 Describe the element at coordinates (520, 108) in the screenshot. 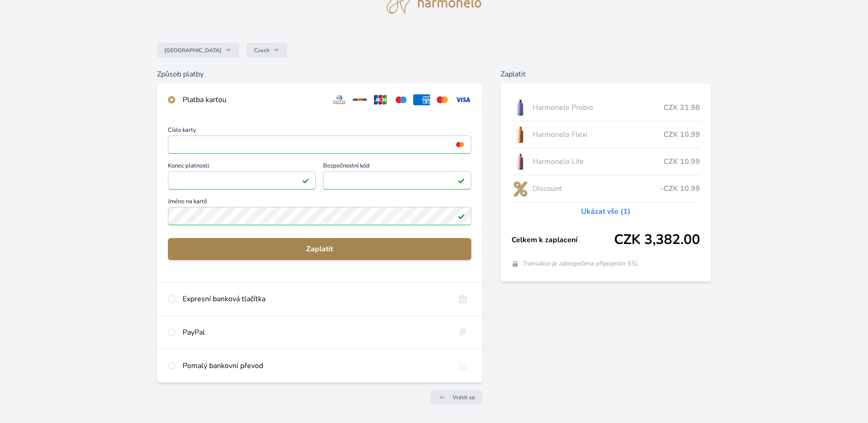

I see `img: CLEAN_PROBIO_se_stinem_x-lo.jpg` at that location.